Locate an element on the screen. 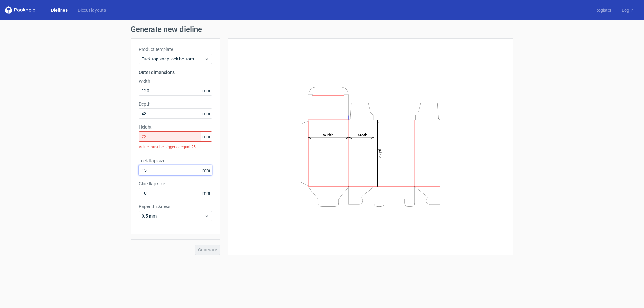 This screenshot has height=308, width=644. label: Depth is located at coordinates (175, 104).